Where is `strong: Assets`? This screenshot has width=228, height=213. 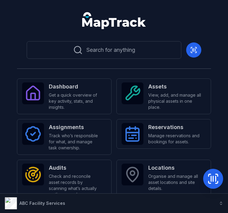
strong: Assets is located at coordinates (175, 87).